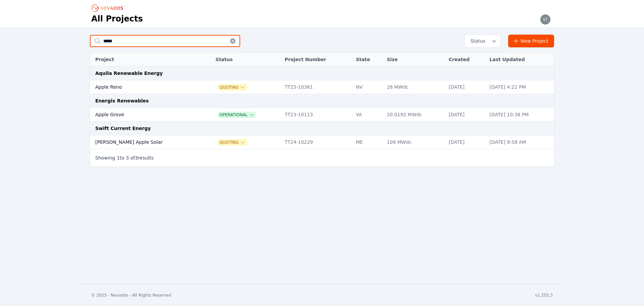 The height and width of the screenshot is (306, 644). What do you see at coordinates (146, 115) in the screenshot?
I see `td: Apple Grove` at bounding box center [146, 115].